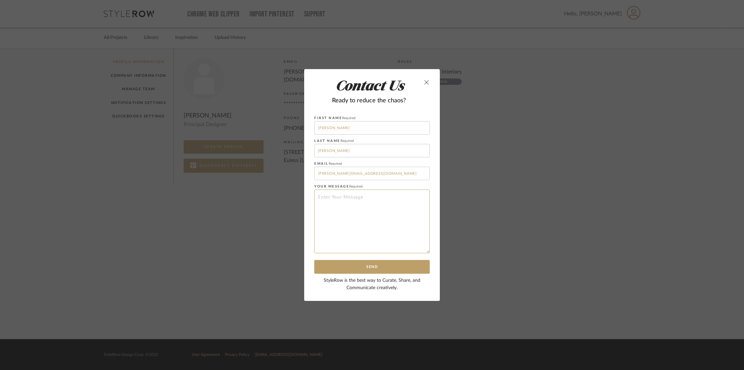  I want to click on h1: Contact Us, so click(369, 87).